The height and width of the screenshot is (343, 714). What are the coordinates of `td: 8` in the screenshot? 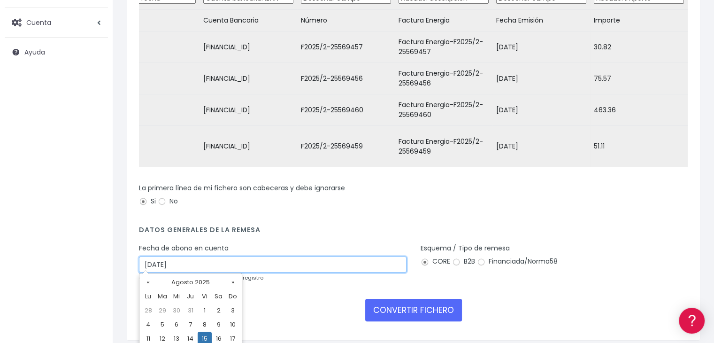 It's located at (205, 324).